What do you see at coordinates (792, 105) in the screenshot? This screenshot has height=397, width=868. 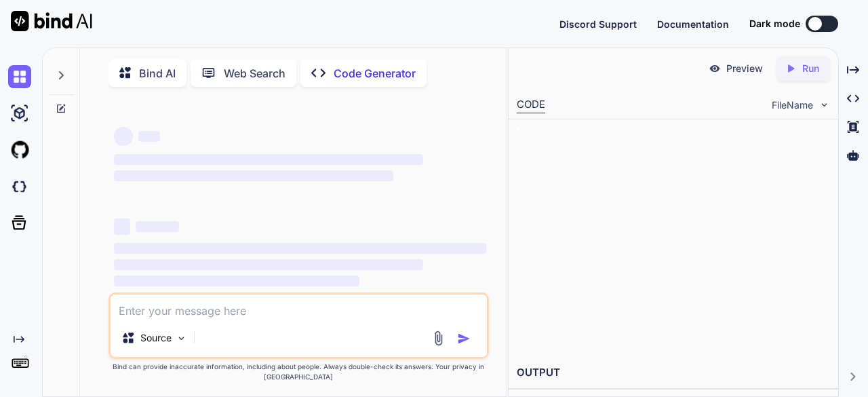 I see `span: FileName` at bounding box center [792, 105].